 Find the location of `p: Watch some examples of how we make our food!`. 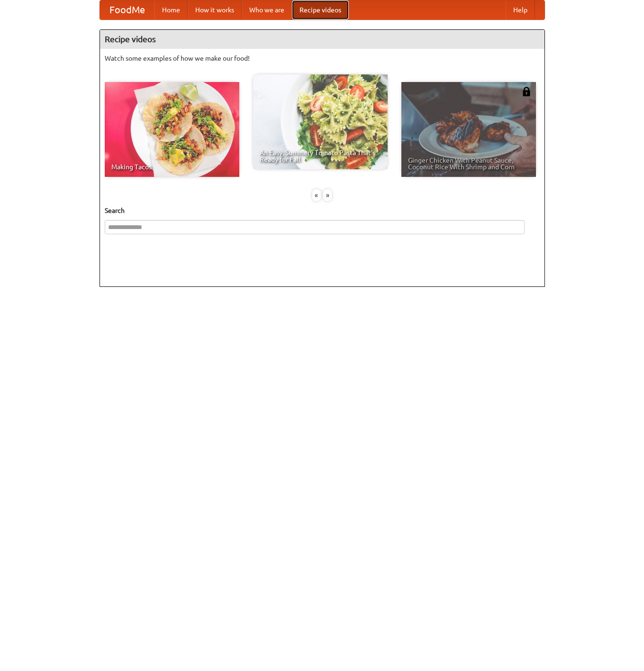

p: Watch some examples of how we make our food! is located at coordinates (322, 58).